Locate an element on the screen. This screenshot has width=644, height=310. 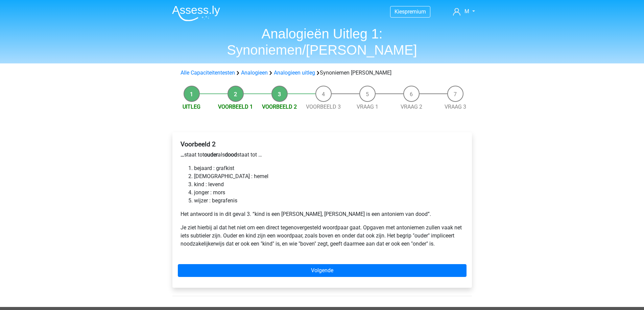
a: Volgende is located at coordinates (322, 271).